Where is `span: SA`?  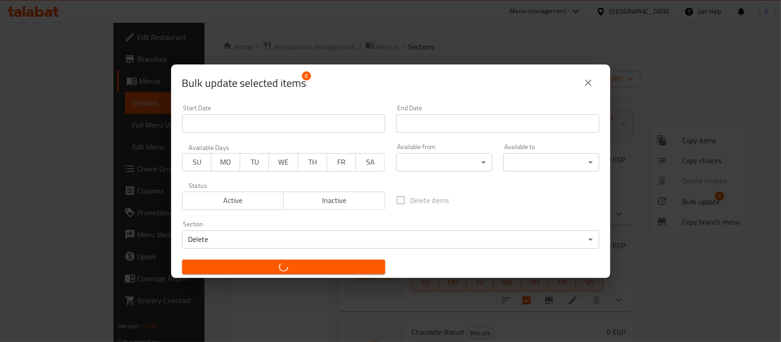
span: SA is located at coordinates (370, 162).